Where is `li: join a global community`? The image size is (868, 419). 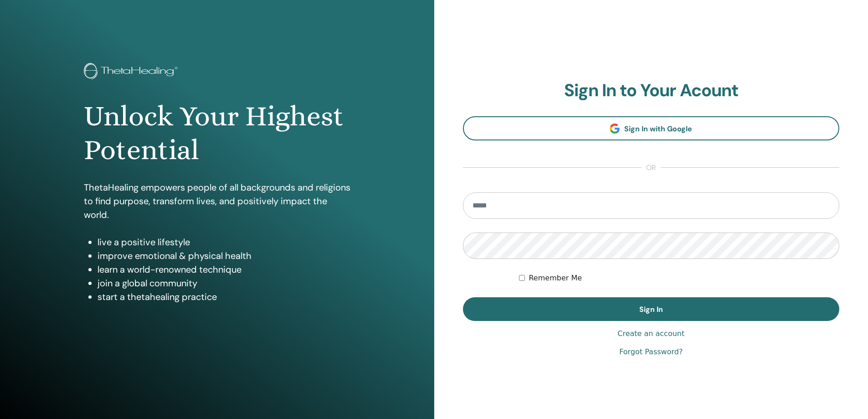
li: join a global community is located at coordinates (224, 283).